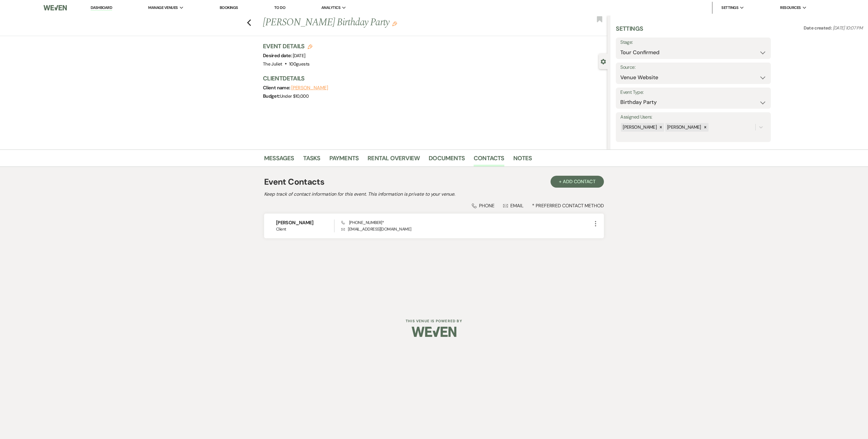 This screenshot has height=439, width=868. Describe the element at coordinates (272, 64) in the screenshot. I see `span: The Juliet` at that location.